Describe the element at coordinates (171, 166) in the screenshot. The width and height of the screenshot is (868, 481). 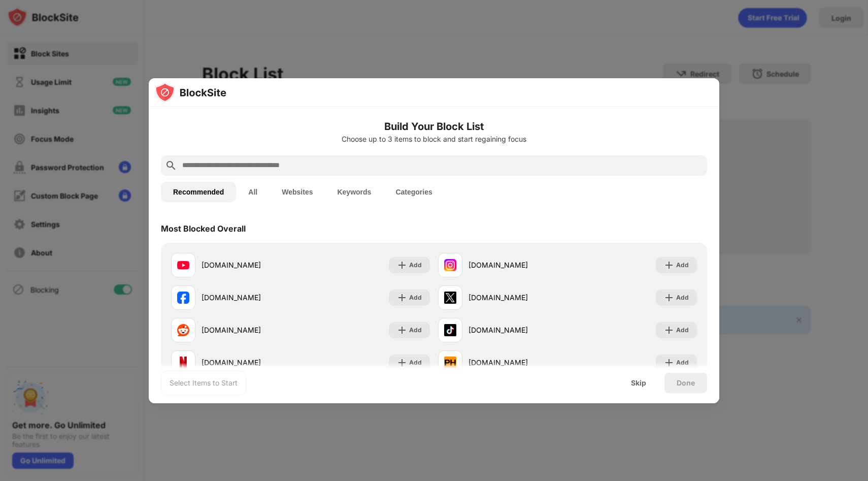
I see `img: search.svg` at that location.